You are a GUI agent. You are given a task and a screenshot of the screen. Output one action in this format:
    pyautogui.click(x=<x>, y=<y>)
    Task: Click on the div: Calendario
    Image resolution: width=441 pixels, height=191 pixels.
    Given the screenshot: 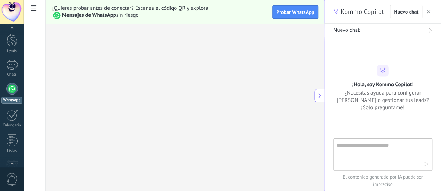 What is the action you would take?
    pyautogui.click(x=12, y=125)
    